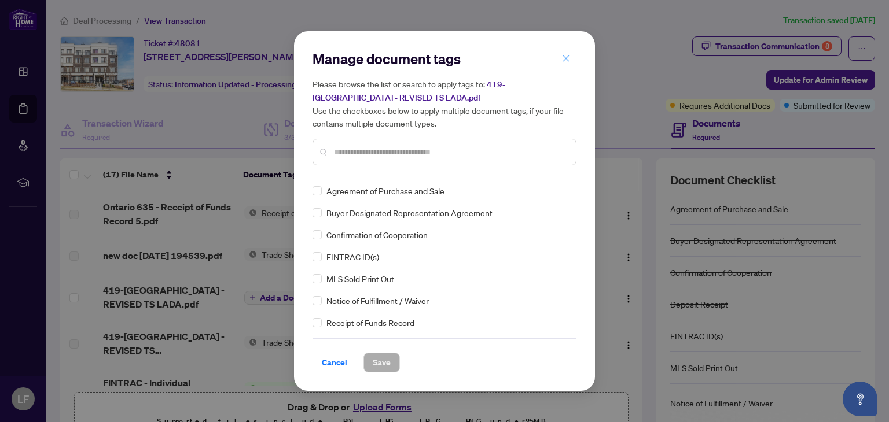 The width and height of the screenshot is (889, 422). What do you see at coordinates (860, 399) in the screenshot?
I see `button: Open asap` at bounding box center [860, 399].